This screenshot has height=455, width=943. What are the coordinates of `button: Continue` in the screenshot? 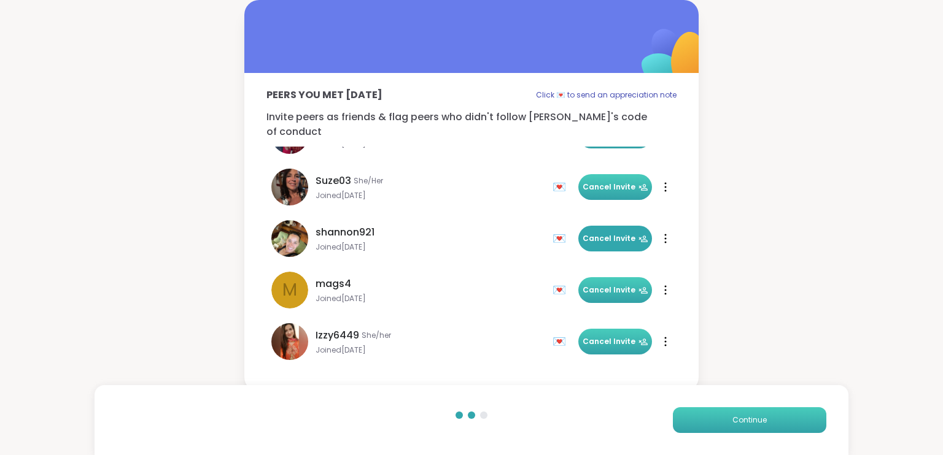 It's located at (749, 420).